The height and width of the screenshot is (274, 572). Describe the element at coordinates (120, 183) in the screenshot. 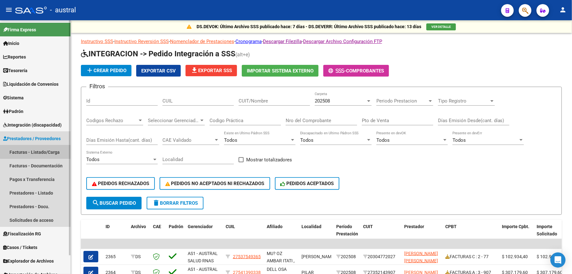

I see `button: PEDIDOS RECHAZADOS` at that location.